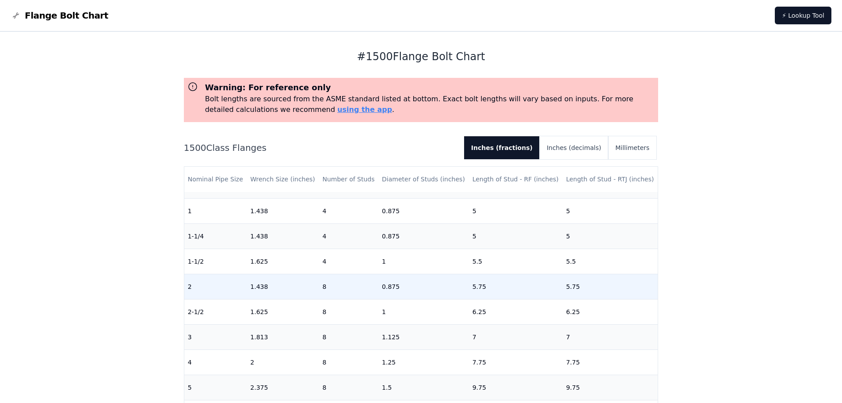  Describe the element at coordinates (423, 179) in the screenshot. I see `th: Diameter of Studs (inches)` at that location.